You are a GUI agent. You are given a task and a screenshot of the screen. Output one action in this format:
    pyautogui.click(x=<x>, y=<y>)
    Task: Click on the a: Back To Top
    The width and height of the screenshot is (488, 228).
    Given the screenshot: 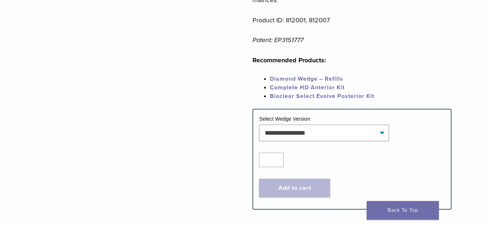 What is the action you would take?
    pyautogui.click(x=402, y=211)
    